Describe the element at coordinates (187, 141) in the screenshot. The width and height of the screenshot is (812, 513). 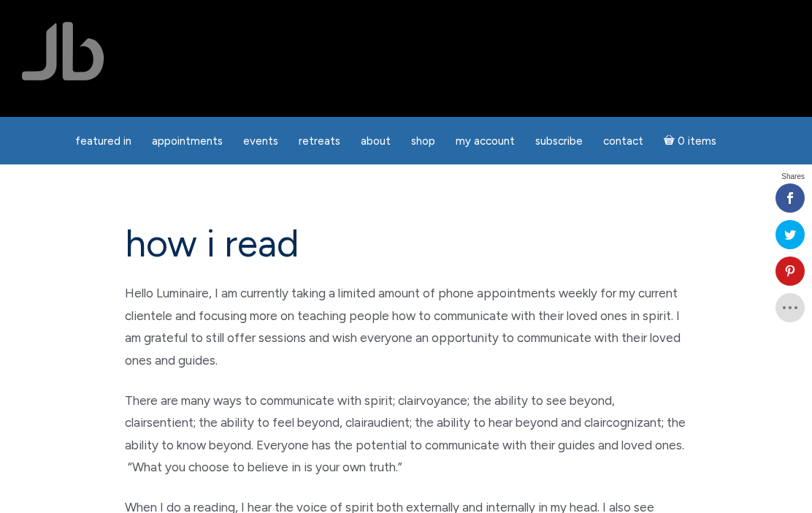
I see `span: Appointments` at that location.